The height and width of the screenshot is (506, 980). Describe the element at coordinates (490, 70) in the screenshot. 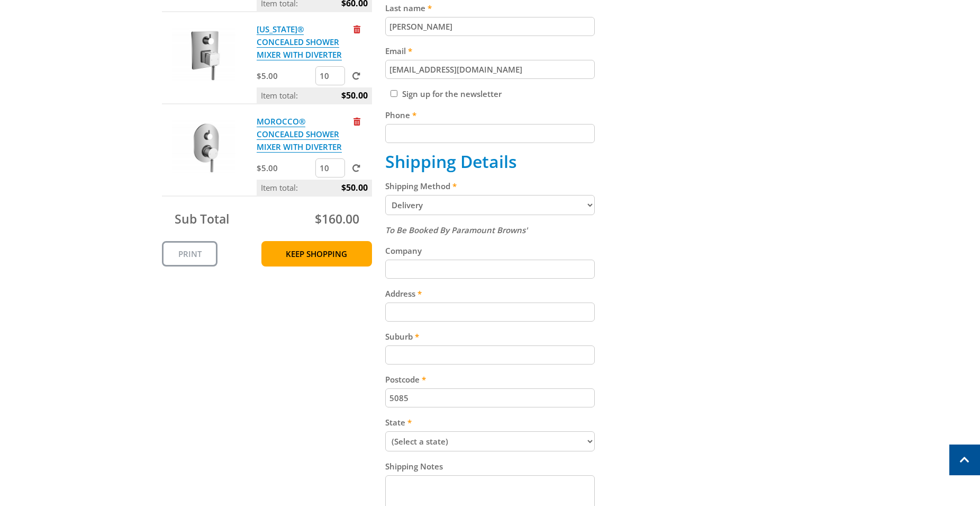

I see `input: Please enter your email address.` at that location.